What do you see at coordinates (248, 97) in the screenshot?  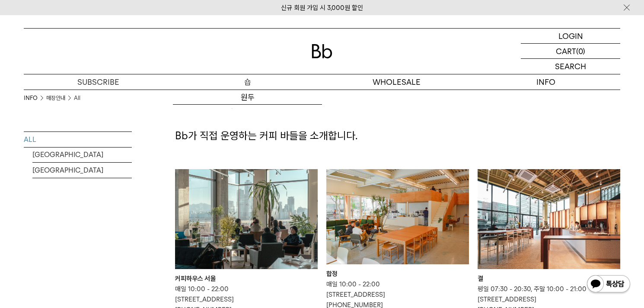 I see `a: 원두` at bounding box center [248, 97].